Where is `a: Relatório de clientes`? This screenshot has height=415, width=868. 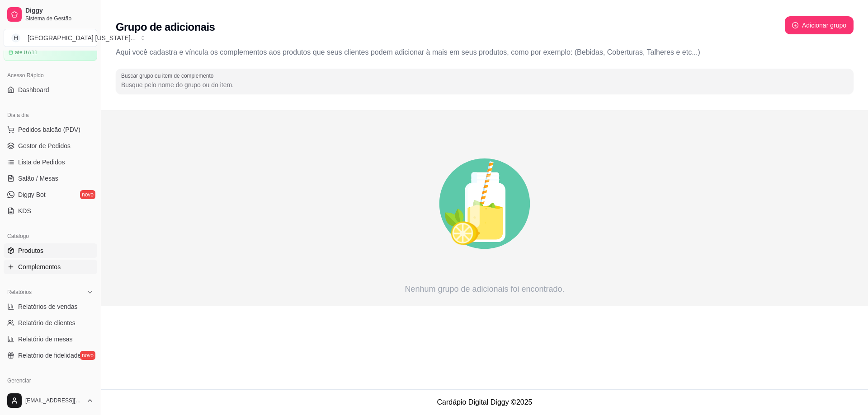 a: Relatório de clientes is located at coordinates (50, 323).